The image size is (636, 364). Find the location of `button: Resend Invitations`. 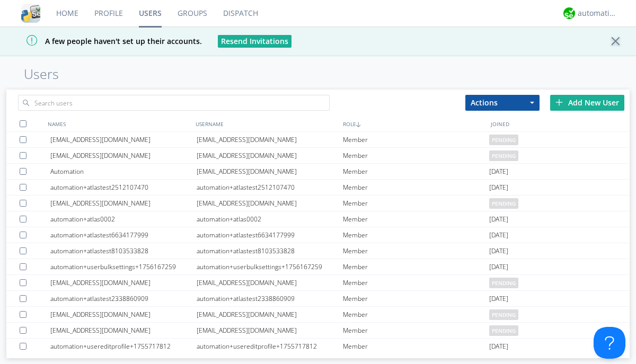

button: Resend Invitations is located at coordinates (254, 41).